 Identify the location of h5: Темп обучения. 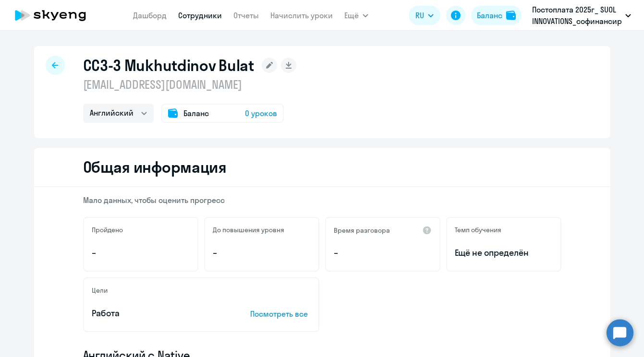
(478, 230).